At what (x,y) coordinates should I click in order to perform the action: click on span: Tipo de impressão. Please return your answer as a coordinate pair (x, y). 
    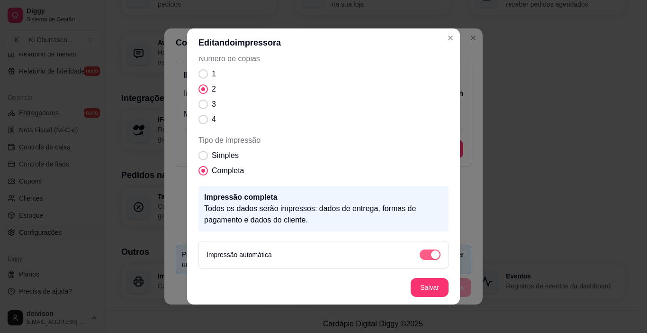
    Looking at the image, I should click on (324, 140).